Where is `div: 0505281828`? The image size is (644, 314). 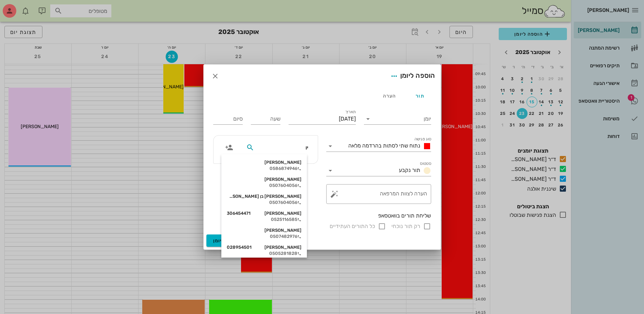
div: 0505281828 is located at coordinates (264, 254).